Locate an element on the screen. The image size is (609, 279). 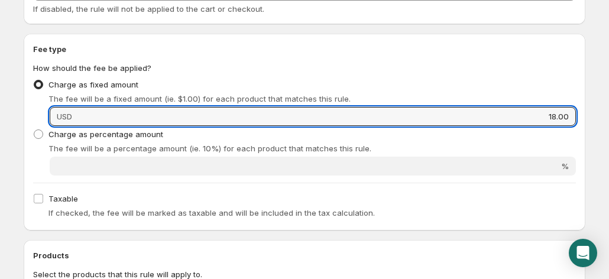
div: Open Intercom Messenger is located at coordinates (583, 253).